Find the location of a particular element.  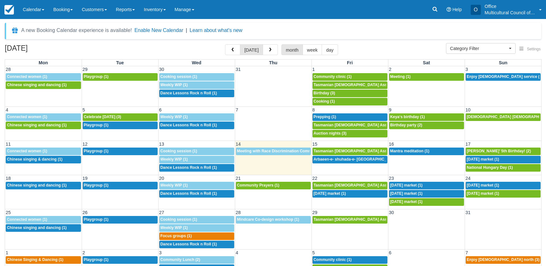

a: Community clinic (1) is located at coordinates (350, 77).